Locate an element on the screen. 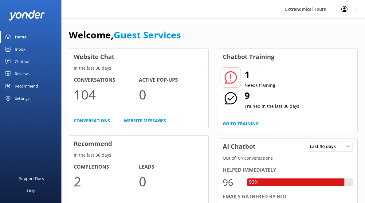  h3: AI Chatbot is located at coordinates (239, 146).